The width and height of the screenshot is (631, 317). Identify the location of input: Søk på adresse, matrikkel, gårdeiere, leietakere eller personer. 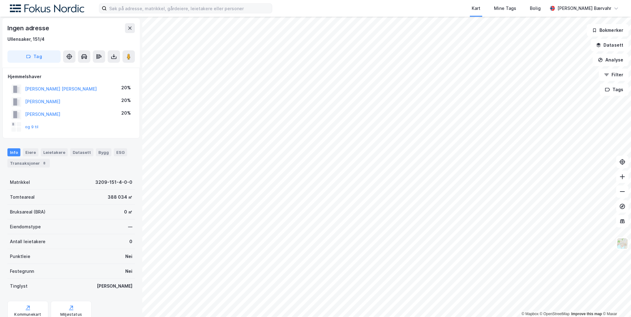
(189, 8).